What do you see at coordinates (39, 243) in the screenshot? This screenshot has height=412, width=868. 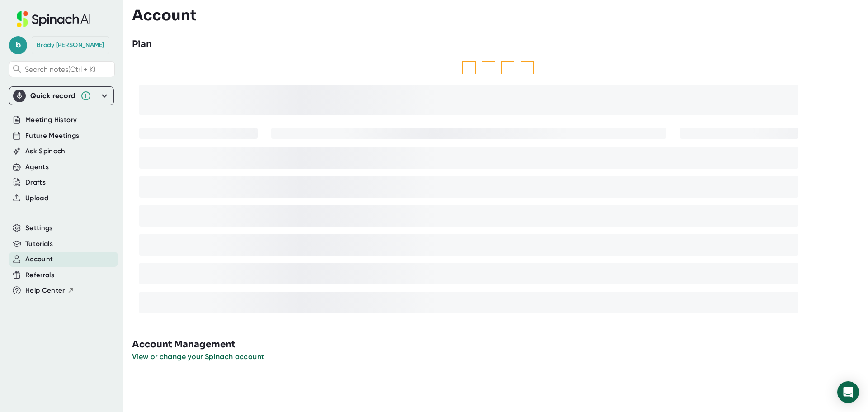 I see `button: Tutorials` at bounding box center [39, 243].